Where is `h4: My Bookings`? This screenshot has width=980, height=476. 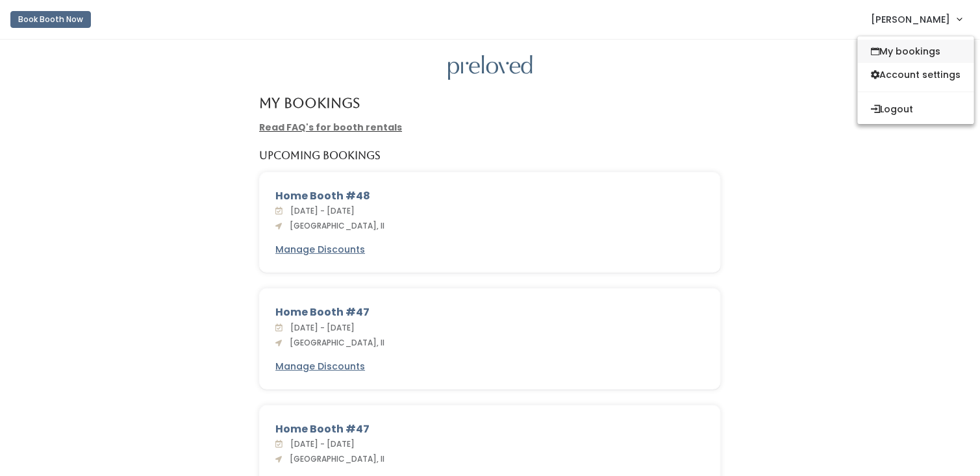 h4: My Bookings is located at coordinates (309, 102).